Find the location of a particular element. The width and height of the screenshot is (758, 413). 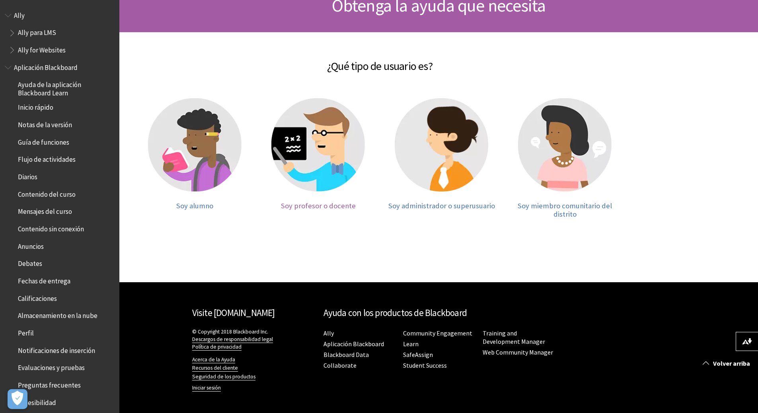

span: Mensajes del curso is located at coordinates (45, 211).